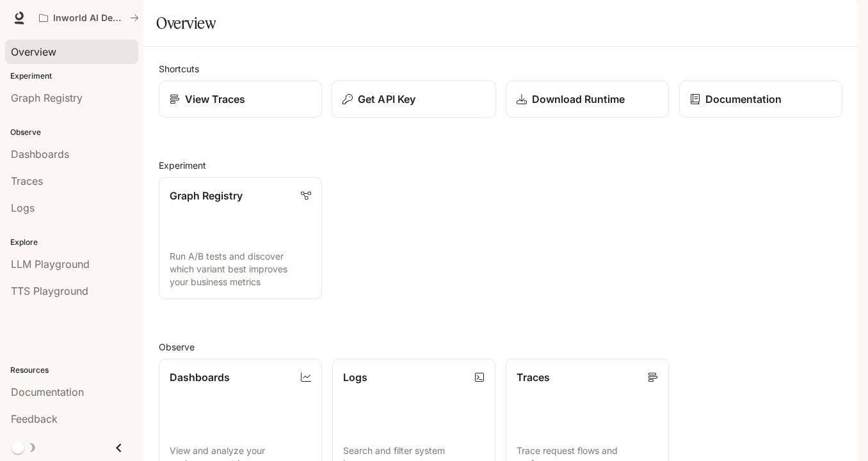 This screenshot has height=461, width=868. What do you see at coordinates (414, 99) in the screenshot?
I see `button: Get API Key` at bounding box center [414, 99].